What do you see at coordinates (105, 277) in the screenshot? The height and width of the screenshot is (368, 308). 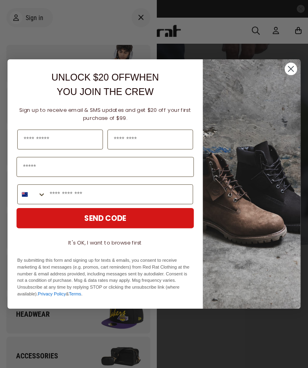 I see `p: By submitting this form and signing up for texts & emails, you consent to receive marketing & tex...` at bounding box center [105, 277].